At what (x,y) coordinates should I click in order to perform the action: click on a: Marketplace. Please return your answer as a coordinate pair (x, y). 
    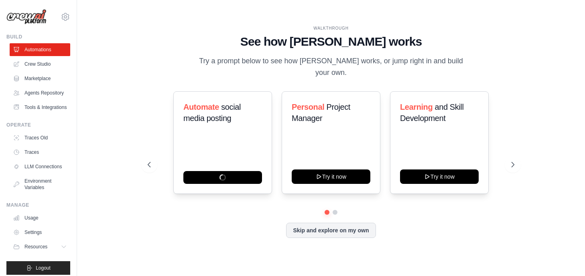
    Looking at the image, I should click on (40, 79).